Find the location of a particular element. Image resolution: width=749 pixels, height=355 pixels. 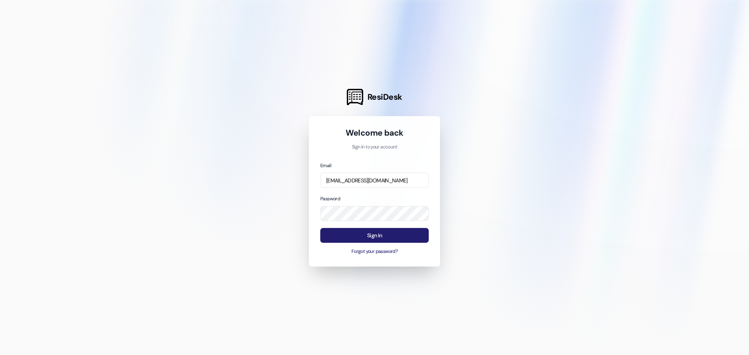

img: ResiDesk Logo is located at coordinates (355, 97).